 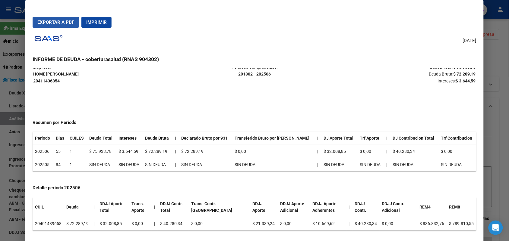 What do you see at coordinates (113, 208) in the screenshot?
I see `th: DDJJ Aporte Total` at bounding box center [113, 208].